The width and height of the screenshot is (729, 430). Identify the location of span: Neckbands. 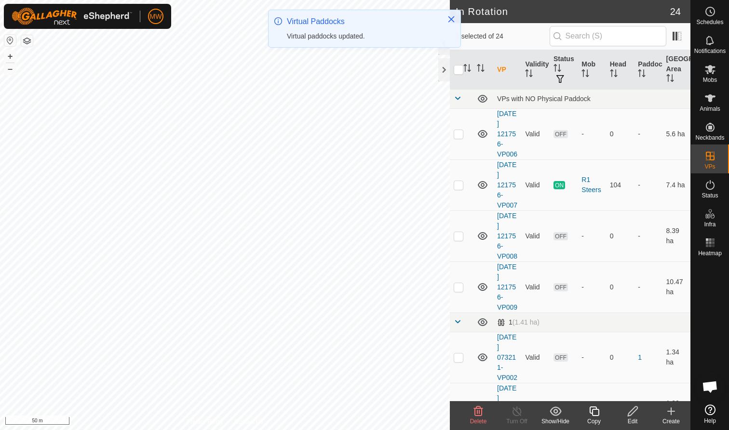
(709, 138).